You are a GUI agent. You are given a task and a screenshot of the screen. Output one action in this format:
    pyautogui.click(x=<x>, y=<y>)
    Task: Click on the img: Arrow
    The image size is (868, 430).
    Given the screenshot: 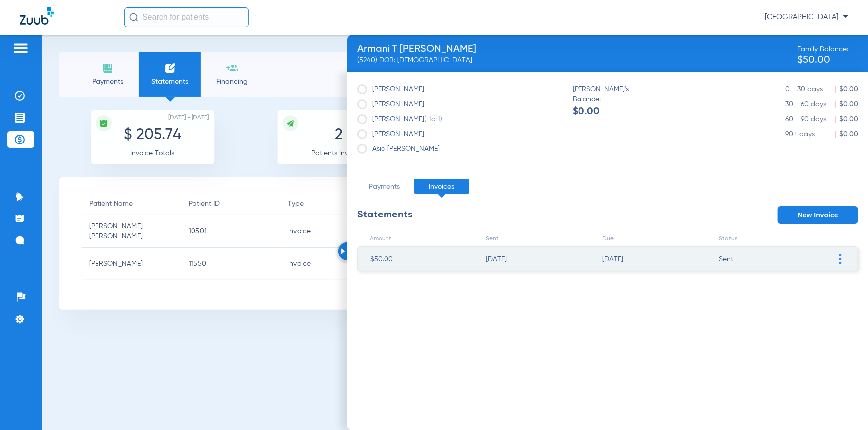 What is the action you would take?
    pyautogui.click(x=343, y=251)
    